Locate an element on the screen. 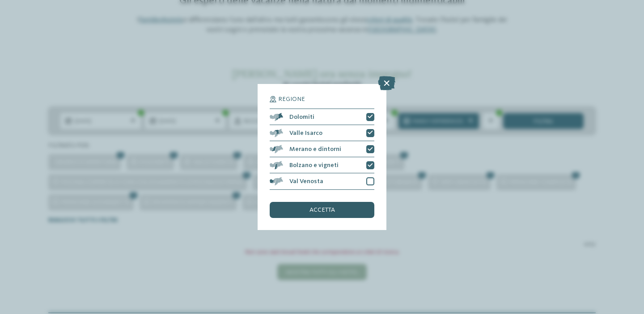  span: Regione is located at coordinates (292, 99).